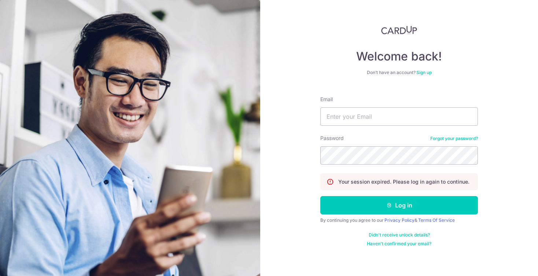 The image size is (538, 276). I want to click on a: Forgot your password?, so click(454, 138).